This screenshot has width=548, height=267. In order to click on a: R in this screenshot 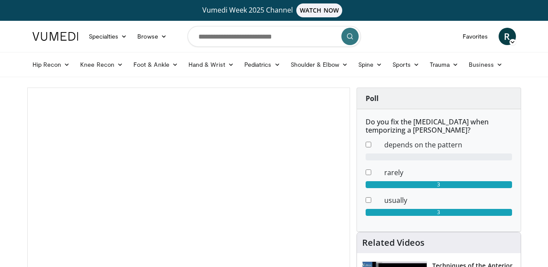, I will do `click(507, 36)`.